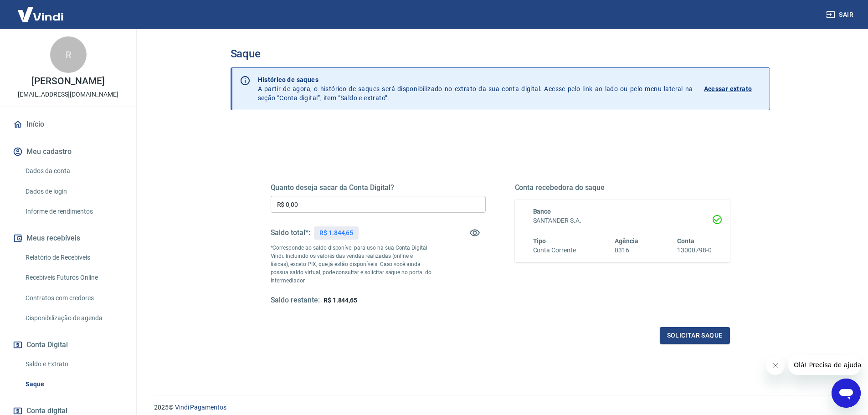 Image resolution: width=868 pixels, height=415 pixels. Describe the element at coordinates (73, 364) in the screenshot. I see `a: Saldo e Extrato` at that location.